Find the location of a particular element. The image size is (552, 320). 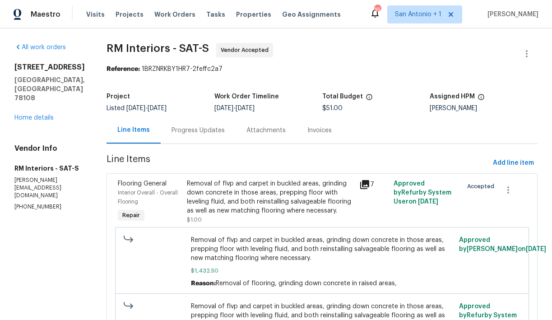

div: Invoices is located at coordinates (319, 130).